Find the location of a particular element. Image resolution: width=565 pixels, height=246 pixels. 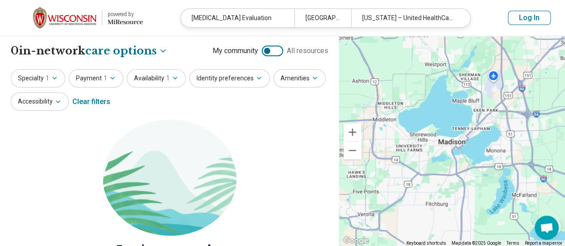

button: Accessibility is located at coordinates (40, 101).